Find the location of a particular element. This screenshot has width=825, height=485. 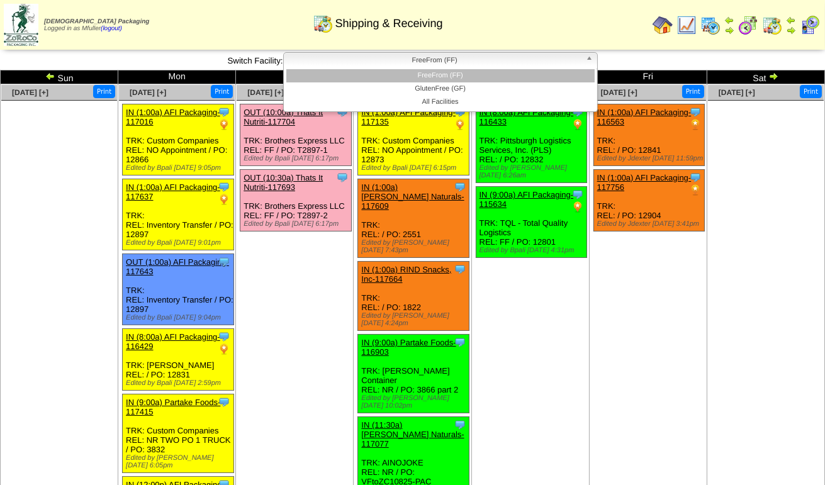

a: IN (8:00a) AFI Packaging-116429 is located at coordinates (173, 342).